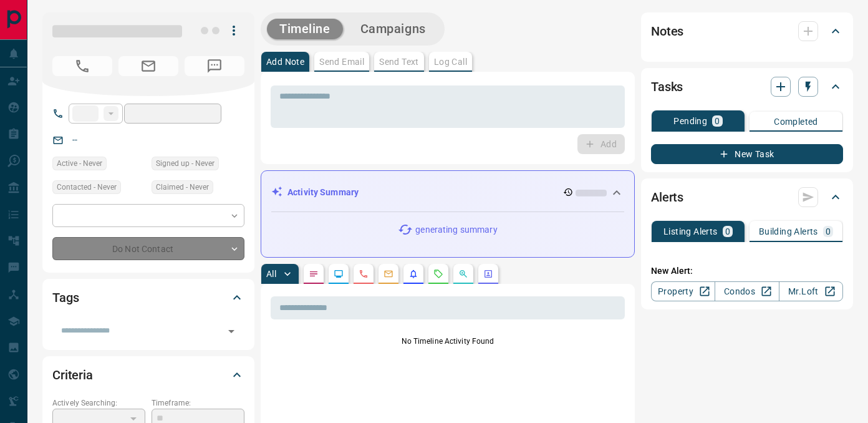 Image resolution: width=868 pixels, height=423 pixels. What do you see at coordinates (79, 163) in the screenshot?
I see `span: Active - Never` at bounding box center [79, 163].